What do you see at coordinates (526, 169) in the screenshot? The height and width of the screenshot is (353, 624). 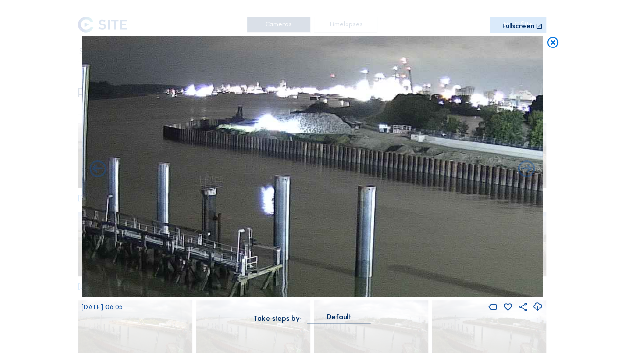 I see `i: Back` at bounding box center [526, 169].